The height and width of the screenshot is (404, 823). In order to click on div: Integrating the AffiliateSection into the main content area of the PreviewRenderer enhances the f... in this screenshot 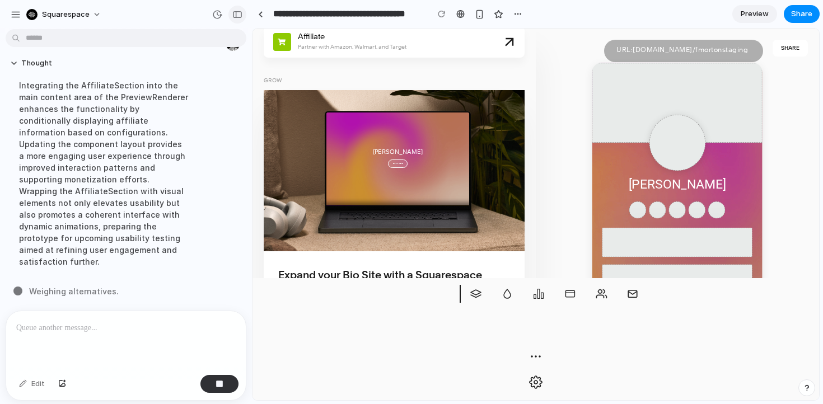, I will do `click(104, 174)`.